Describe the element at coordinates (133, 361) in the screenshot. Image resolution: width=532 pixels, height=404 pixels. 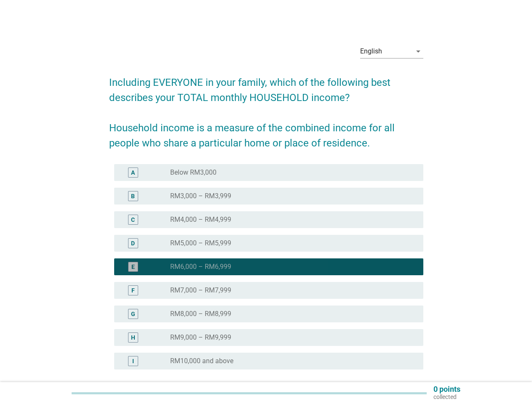
I see `div: I` at that location.